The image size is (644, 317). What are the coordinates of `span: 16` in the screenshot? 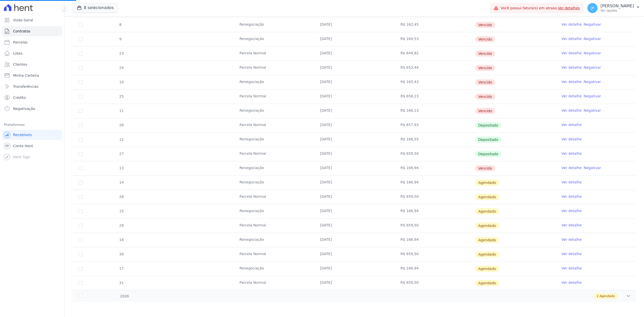 It's located at (121, 240).